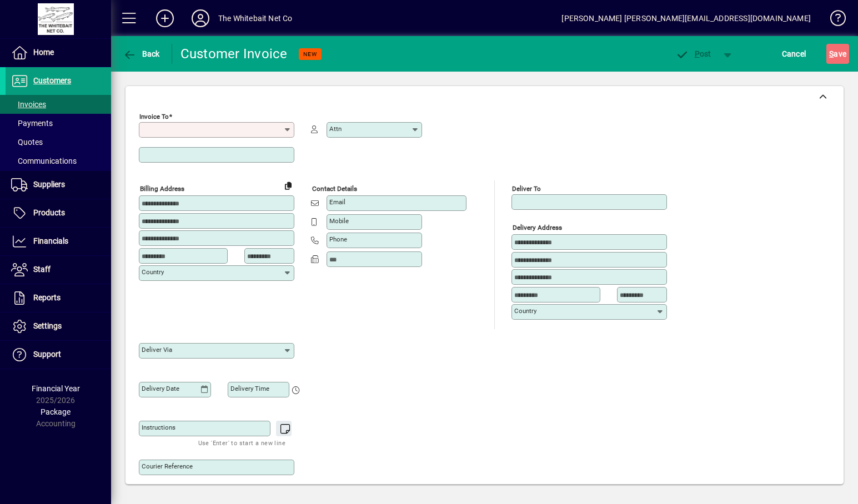 The image size is (858, 504). Describe the element at coordinates (58, 327) in the screenshot. I see `a: Settings` at that location.